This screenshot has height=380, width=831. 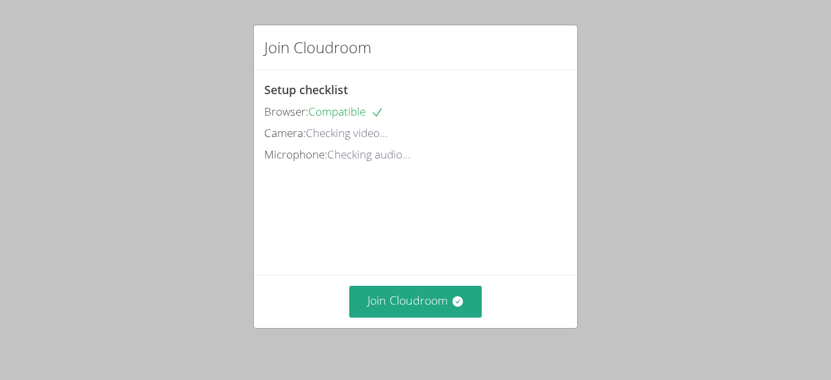 I want to click on span: Microphone:, so click(x=295, y=154).